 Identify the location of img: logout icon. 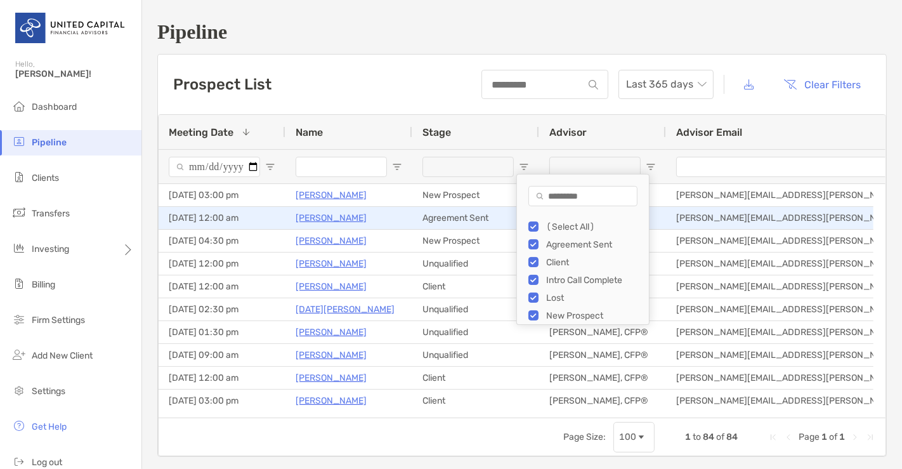
(19, 461).